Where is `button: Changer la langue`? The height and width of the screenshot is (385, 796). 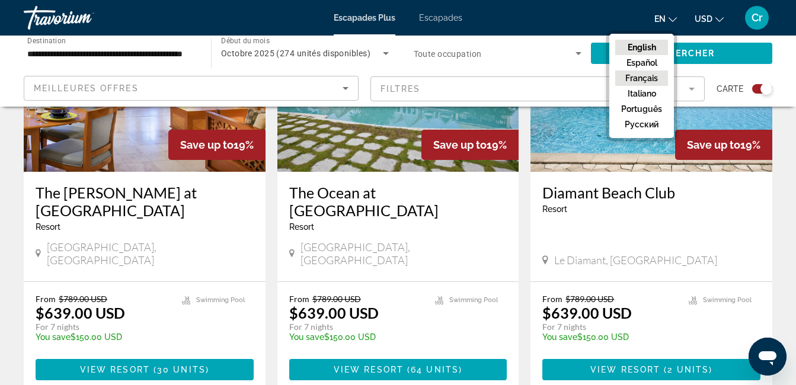
button: Changer la langue is located at coordinates (666, 18).